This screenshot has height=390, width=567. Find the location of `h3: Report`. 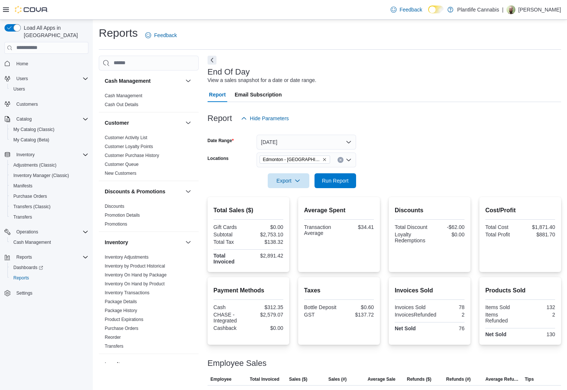

h3: Report is located at coordinates (220, 118).